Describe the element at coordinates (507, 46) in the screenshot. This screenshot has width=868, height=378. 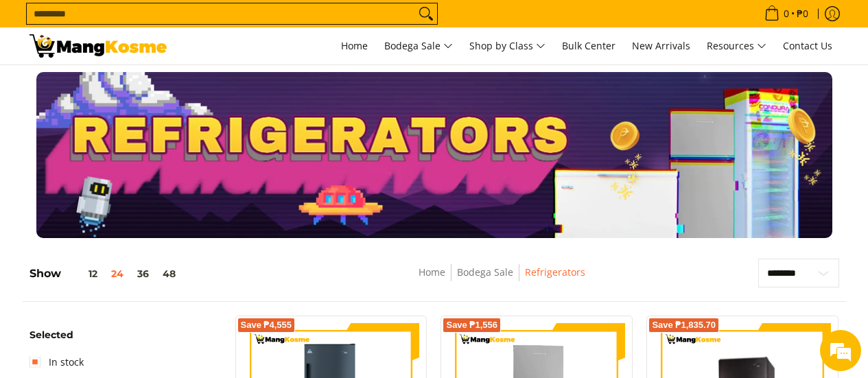
I see `a: Shop by Class` at that location.